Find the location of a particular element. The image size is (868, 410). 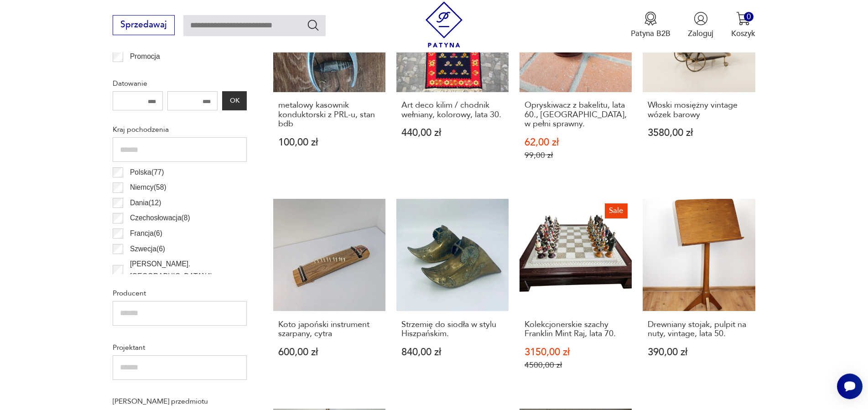

p: 840,00 zł is located at coordinates (453, 352).